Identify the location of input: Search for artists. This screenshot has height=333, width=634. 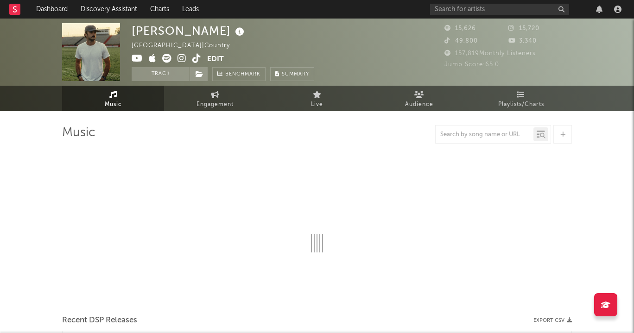
(499, 9).